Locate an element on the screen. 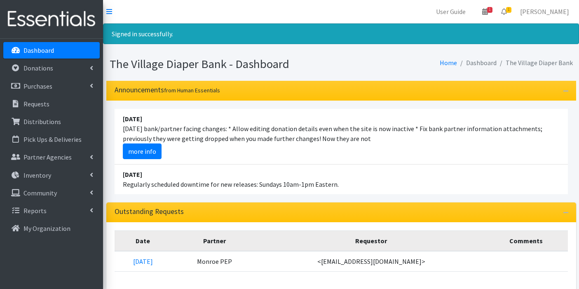 This screenshot has width=579, height=289. th: Comments is located at coordinates (526, 240).